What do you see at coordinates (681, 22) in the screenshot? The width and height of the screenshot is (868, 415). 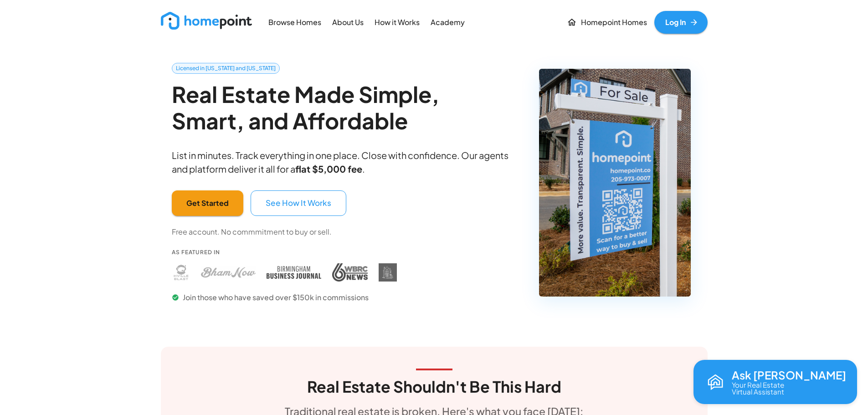 I see `a: Log In` at bounding box center [681, 22].